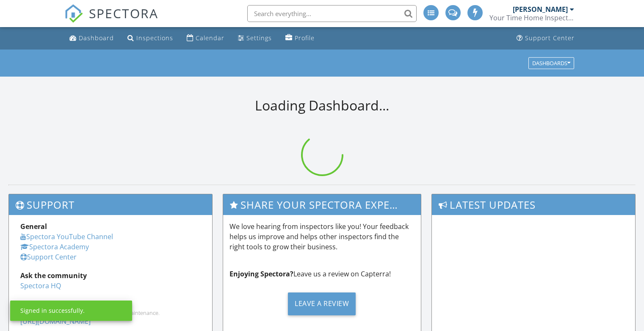  What do you see at coordinates (155, 37) in the screenshot?
I see `div: Inspections` at bounding box center [155, 37].